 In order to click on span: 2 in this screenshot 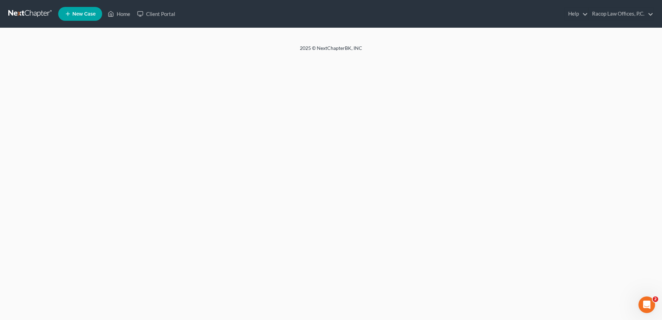, I will do `click(655, 299)`.